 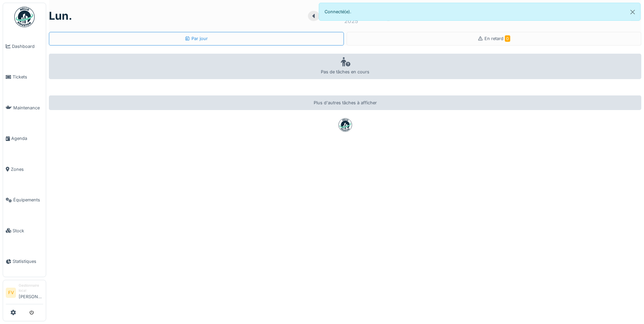 What do you see at coordinates (28, 261) in the screenshot?
I see `span: Statistiques` at bounding box center [28, 261].